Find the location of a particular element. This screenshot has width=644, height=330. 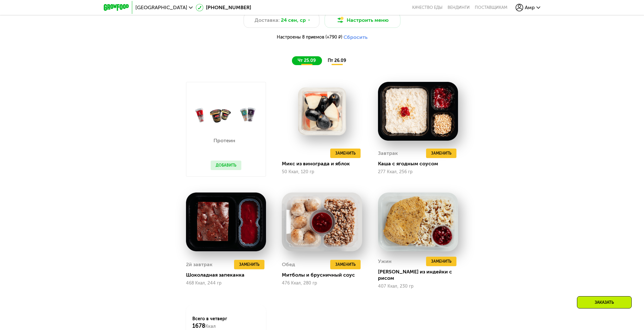

span: Настроены 8 приемов (+790 ₽) is located at coordinates (309, 37).